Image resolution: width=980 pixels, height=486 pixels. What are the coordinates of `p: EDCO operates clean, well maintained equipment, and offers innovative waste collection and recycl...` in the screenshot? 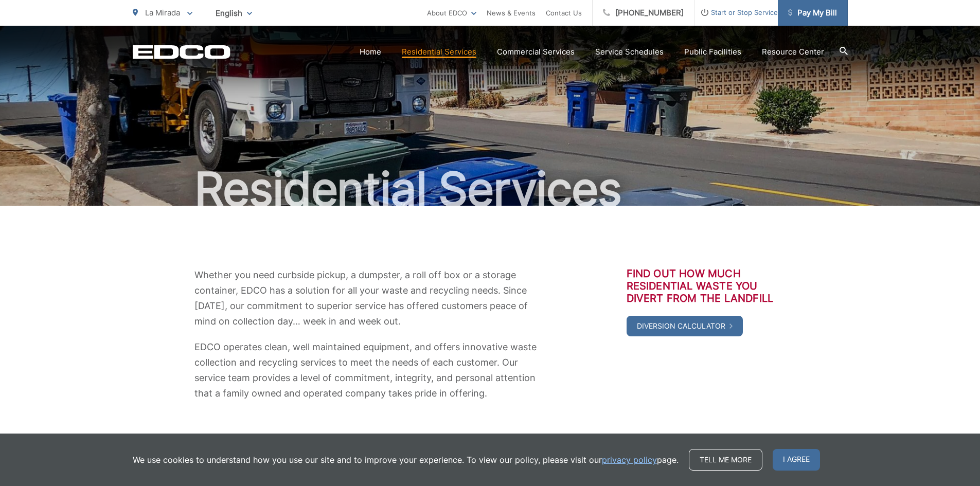 It's located at (367, 370).